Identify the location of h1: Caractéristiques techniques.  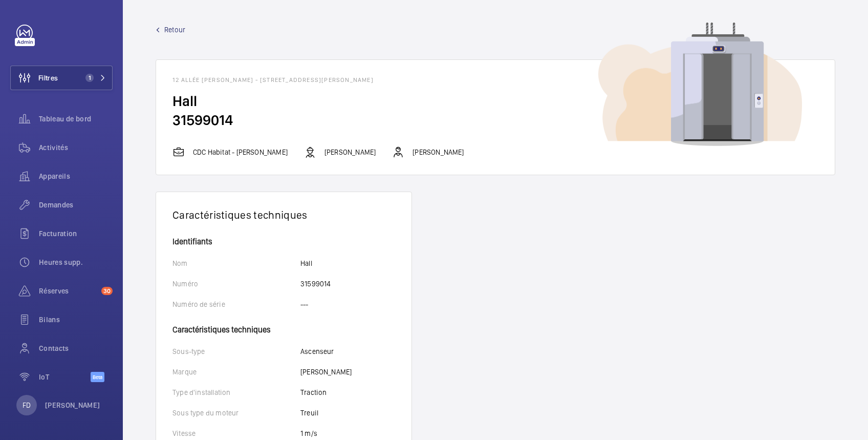
(284, 215).